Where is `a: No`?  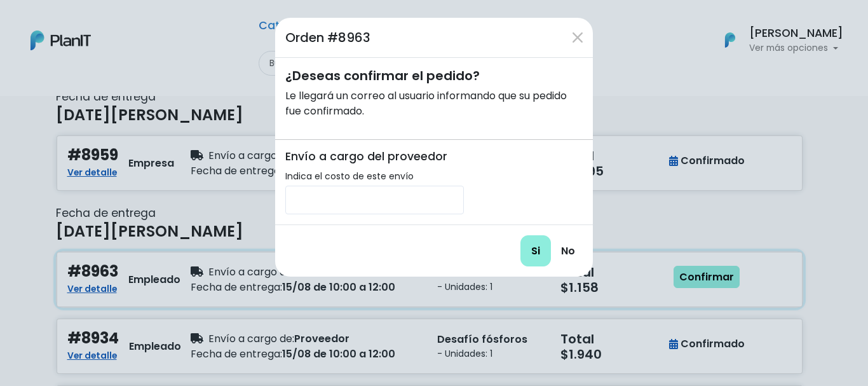
a: No is located at coordinates (568, 250).